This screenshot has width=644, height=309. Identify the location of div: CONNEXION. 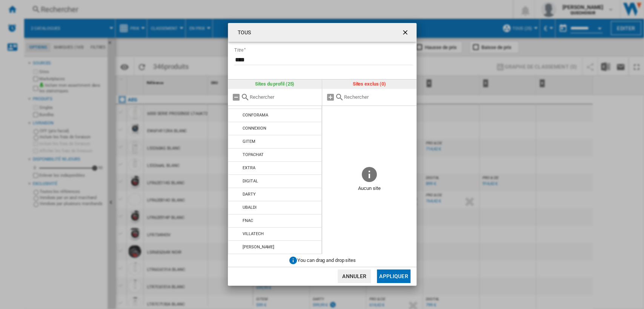
(254, 128).